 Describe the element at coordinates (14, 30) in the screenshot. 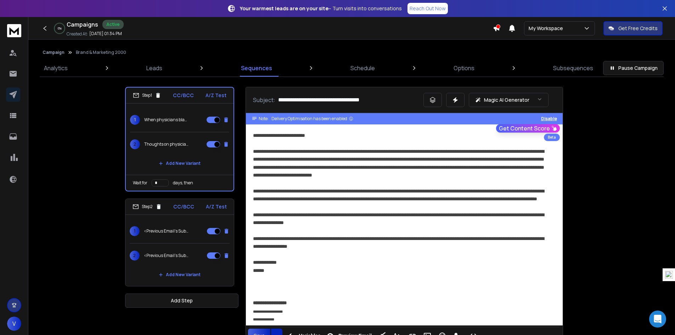

I see `img: logo` at that location.